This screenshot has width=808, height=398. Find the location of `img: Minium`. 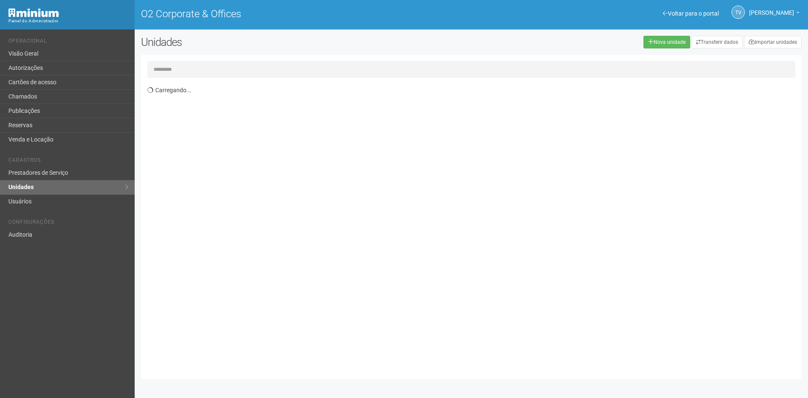

img: Minium is located at coordinates (34, 13).